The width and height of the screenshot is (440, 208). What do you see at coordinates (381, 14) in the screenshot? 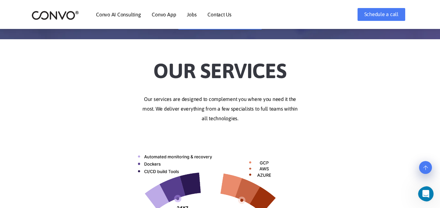
I see `a: Schedule a call` at bounding box center [381, 14].